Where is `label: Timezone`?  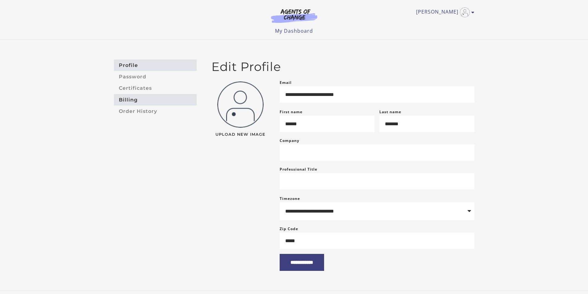
label: Timezone is located at coordinates (290, 198).